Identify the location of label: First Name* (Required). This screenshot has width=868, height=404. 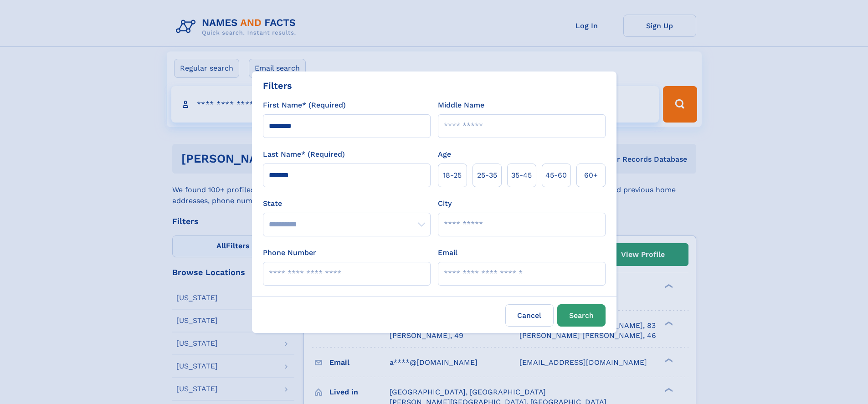
(304, 105).